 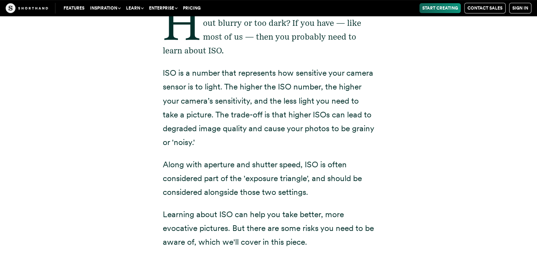 I want to click on img: The Craft, so click(x=27, y=8).